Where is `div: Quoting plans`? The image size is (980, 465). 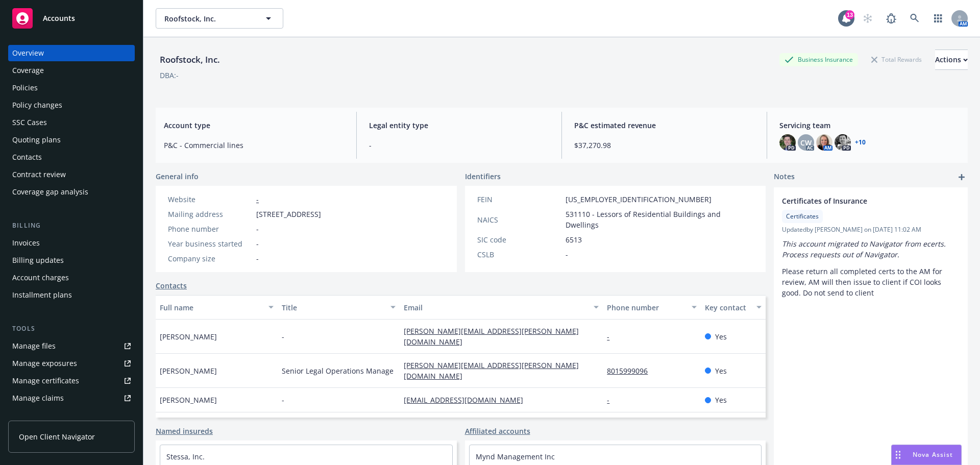 div: Quoting plans is located at coordinates (36, 140).